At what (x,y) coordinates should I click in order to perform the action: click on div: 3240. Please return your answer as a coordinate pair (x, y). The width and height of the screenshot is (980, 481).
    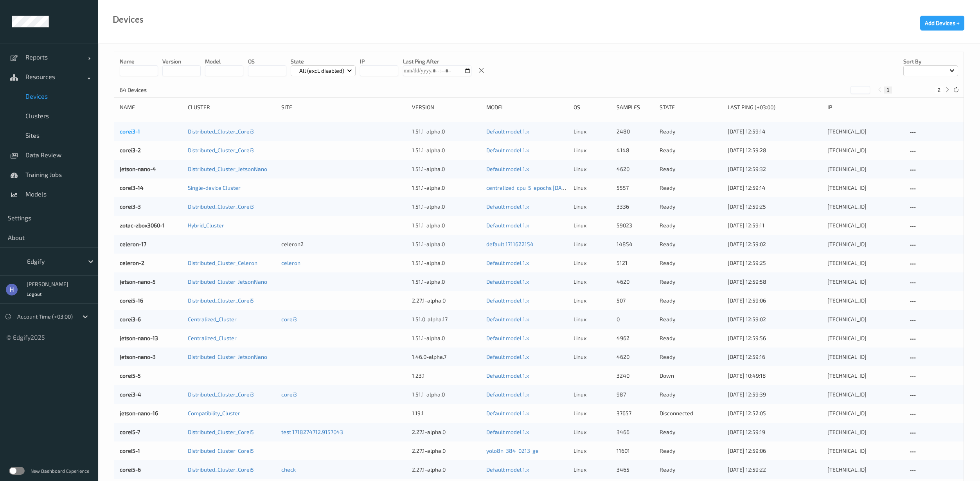
    Looking at the image, I should click on (635, 376).